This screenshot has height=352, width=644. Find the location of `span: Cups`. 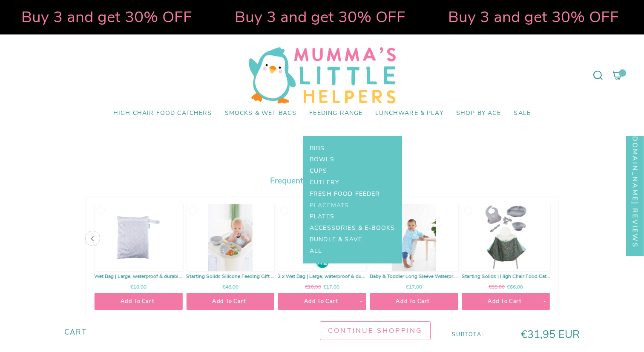

span: Cups is located at coordinates (318, 171).